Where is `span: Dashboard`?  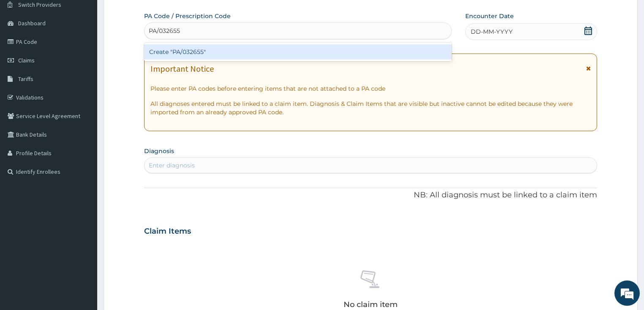
span: Dashboard is located at coordinates (32, 23).